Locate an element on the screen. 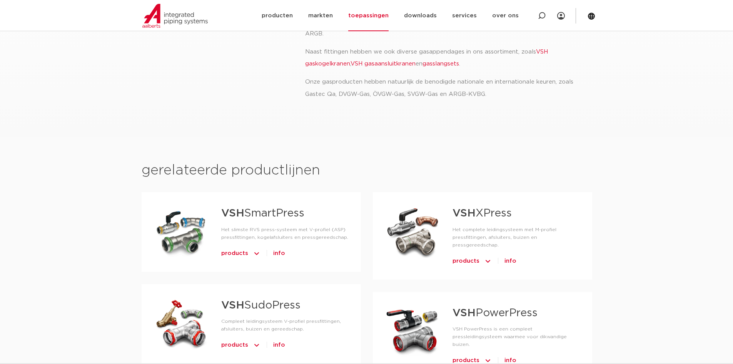  a: VSHPowerPress is located at coordinates (495, 313).